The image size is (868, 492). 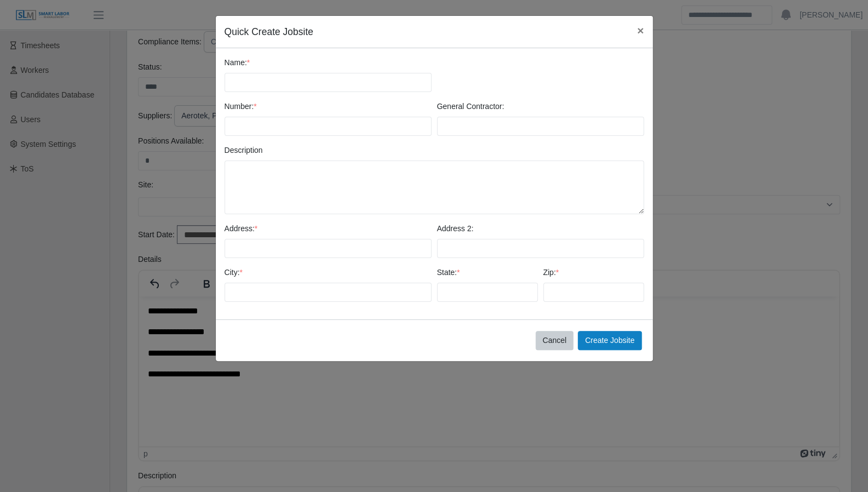 What do you see at coordinates (268, 31) in the screenshot?
I see `h5: Quick Create Jobsite` at bounding box center [268, 31].